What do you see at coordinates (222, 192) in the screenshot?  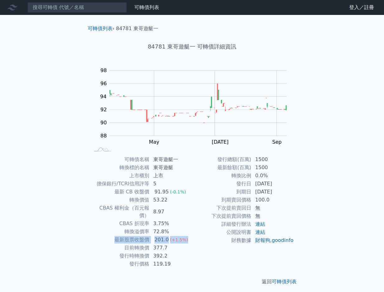 I see `td: 到期日` at bounding box center [222, 192].